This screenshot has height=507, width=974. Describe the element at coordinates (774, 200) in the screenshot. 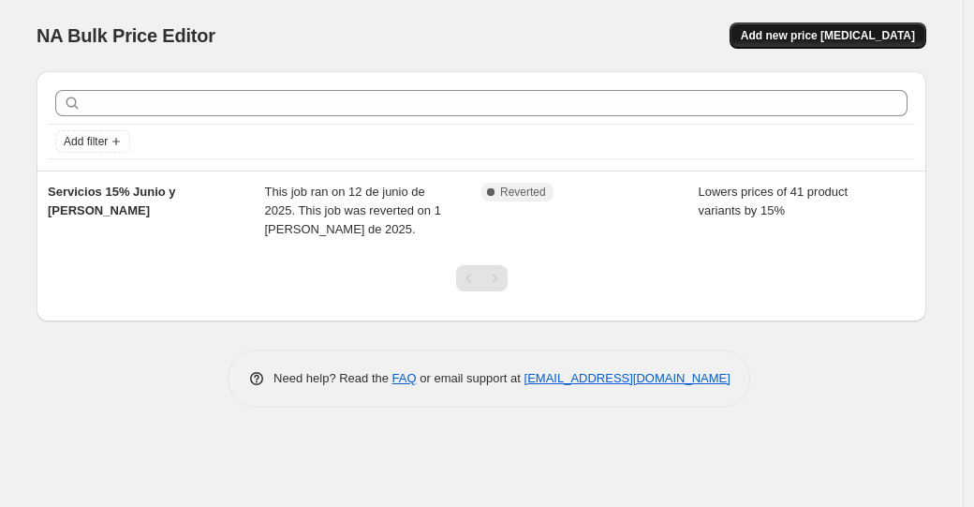

I see `span: Lowers prices of 41 product variants by 15%` at that location.